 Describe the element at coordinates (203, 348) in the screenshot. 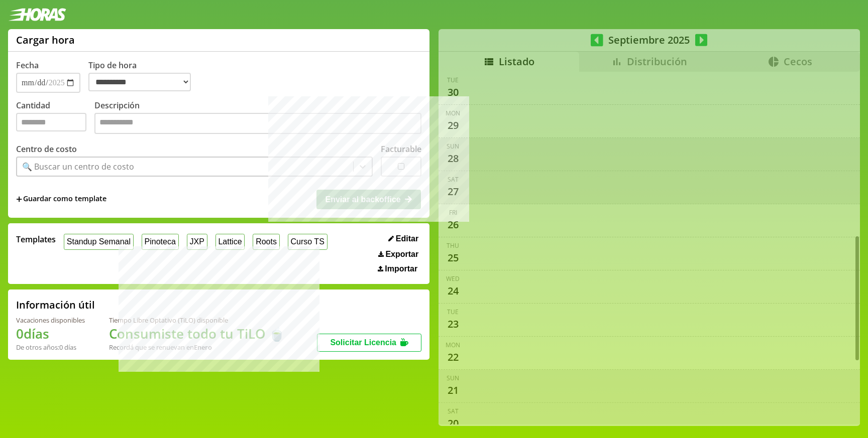

I see `b: Enero` at that location.